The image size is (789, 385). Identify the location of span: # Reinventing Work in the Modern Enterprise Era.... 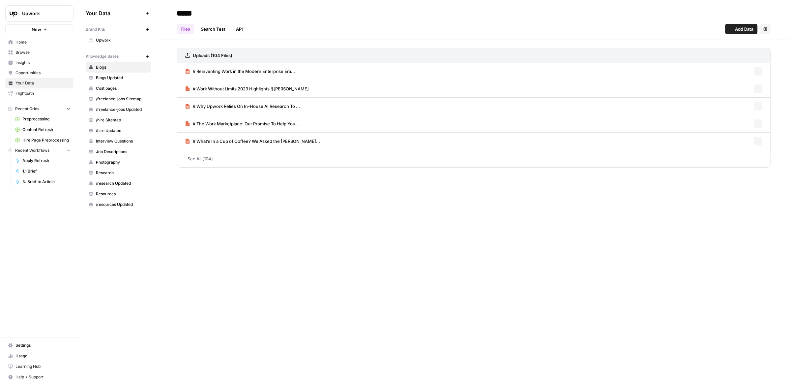
(244, 71).